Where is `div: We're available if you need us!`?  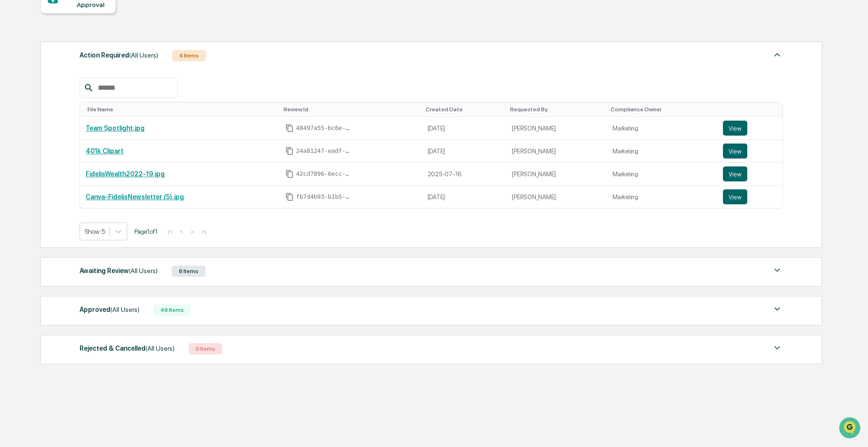 div: We're available if you need us! is located at coordinates (75, 84).